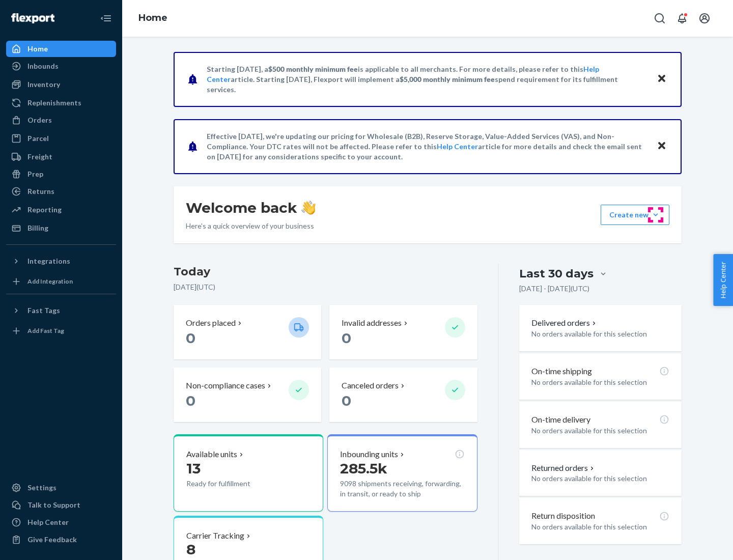 The width and height of the screenshot is (733, 560). Describe the element at coordinates (403, 332) in the screenshot. I see `button: Invalid addresses 0` at that location.